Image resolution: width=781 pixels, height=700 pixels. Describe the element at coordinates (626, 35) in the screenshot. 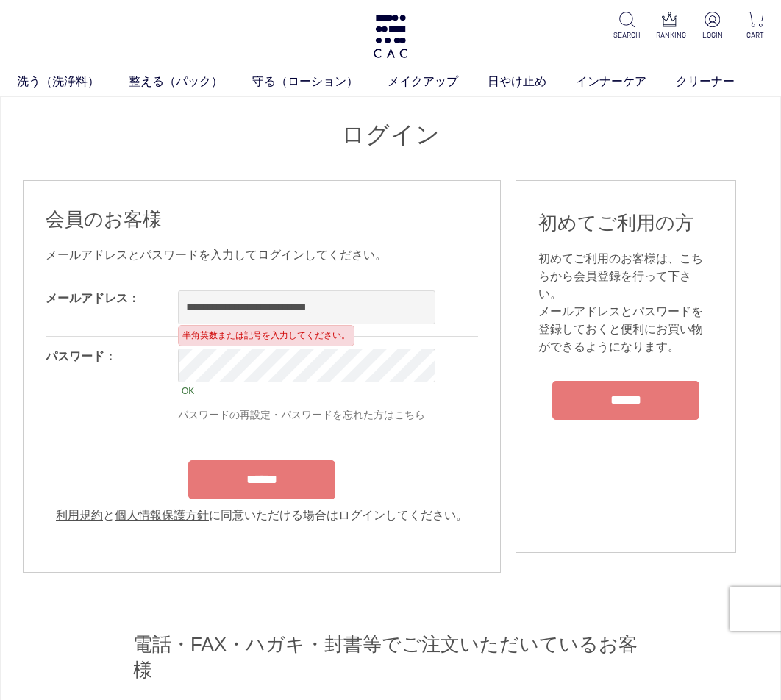

I see `p: SEARCH` at that location.